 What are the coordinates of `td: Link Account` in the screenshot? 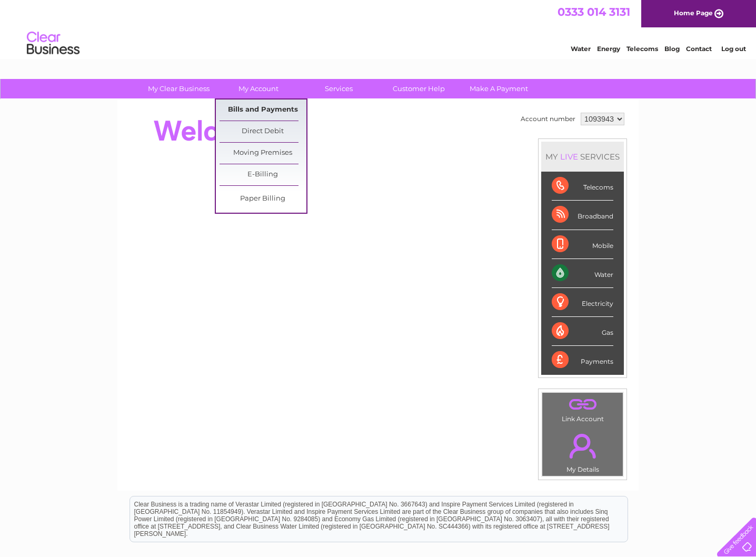 It's located at (582, 409).